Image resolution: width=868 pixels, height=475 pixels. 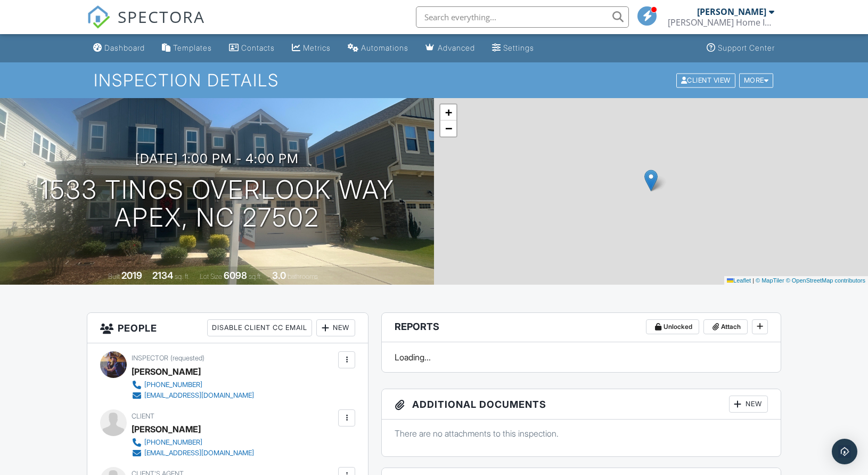 What do you see at coordinates (236, 275) in the screenshot?
I see `div: 6098` at bounding box center [236, 275].